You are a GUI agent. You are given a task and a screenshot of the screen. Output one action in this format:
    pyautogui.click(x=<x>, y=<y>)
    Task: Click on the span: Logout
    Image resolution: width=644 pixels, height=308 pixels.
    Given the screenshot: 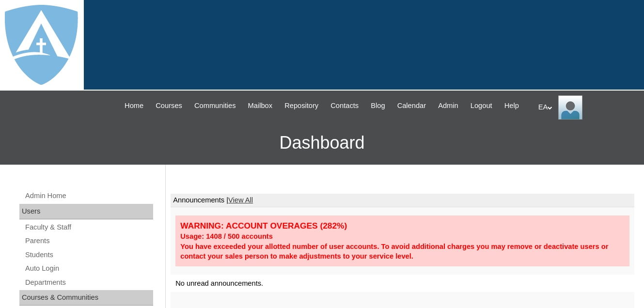 What is the action you would take?
    pyautogui.click(x=481, y=105)
    